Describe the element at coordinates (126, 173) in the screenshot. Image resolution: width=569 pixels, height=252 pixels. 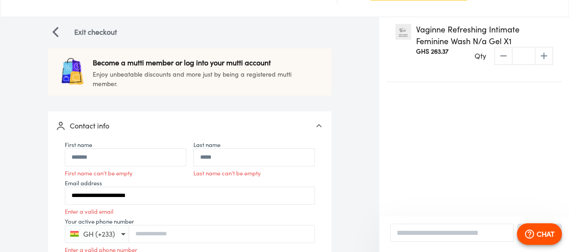
I see `p: First name can't be empty` at that location.